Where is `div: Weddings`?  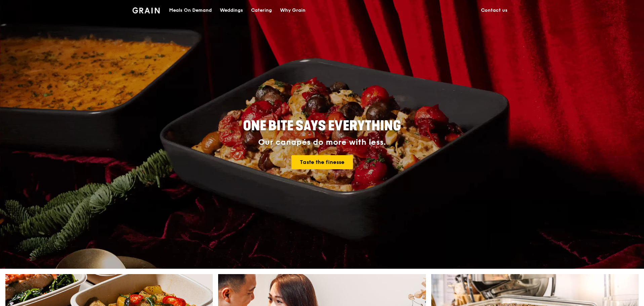 div: Weddings is located at coordinates (231, 11).